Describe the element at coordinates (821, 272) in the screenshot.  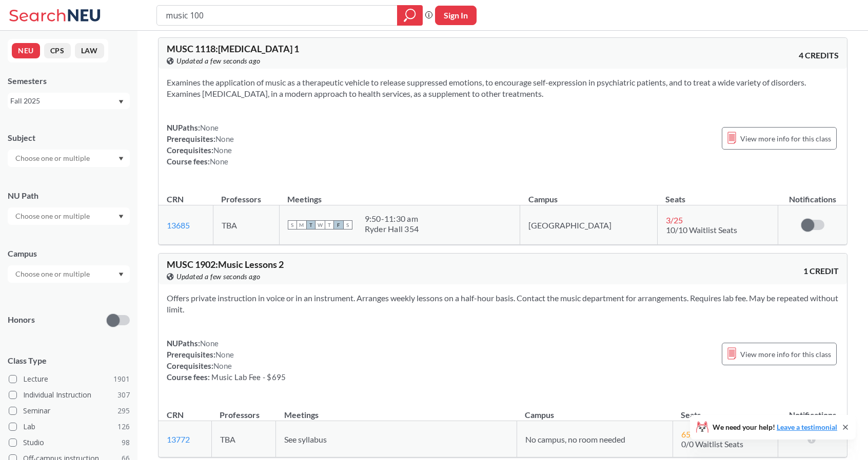
I see `span: 1 CREDIT` at that location.